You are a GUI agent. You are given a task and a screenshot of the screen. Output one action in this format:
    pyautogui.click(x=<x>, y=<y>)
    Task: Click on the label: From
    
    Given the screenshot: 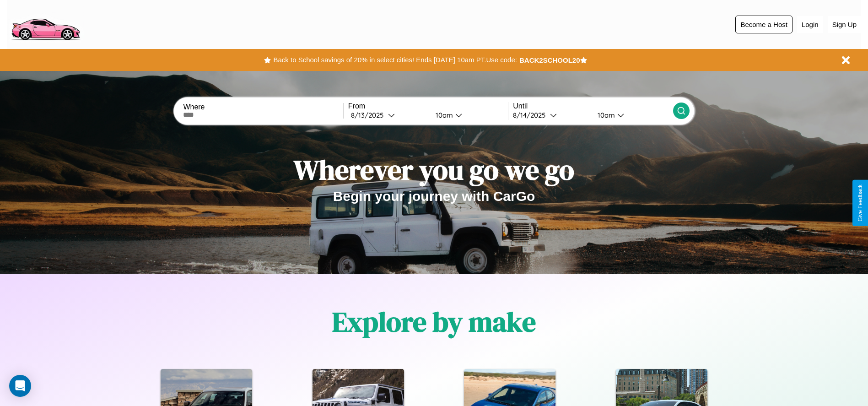 What is the action you would take?
    pyautogui.click(x=428, y=106)
    